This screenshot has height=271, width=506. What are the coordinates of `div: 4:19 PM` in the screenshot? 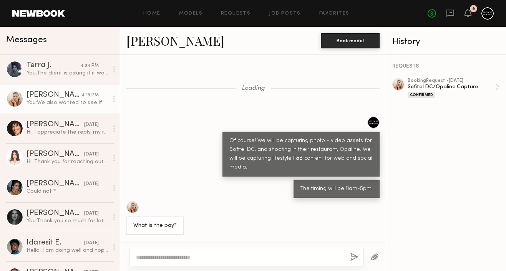 It's located at (90, 95).